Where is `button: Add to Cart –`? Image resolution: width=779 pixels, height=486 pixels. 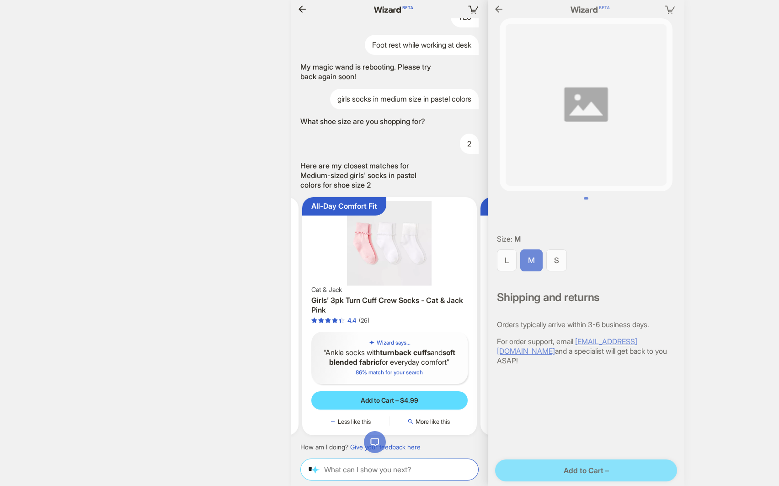 button: Add to Cart – is located at coordinates (586, 470).